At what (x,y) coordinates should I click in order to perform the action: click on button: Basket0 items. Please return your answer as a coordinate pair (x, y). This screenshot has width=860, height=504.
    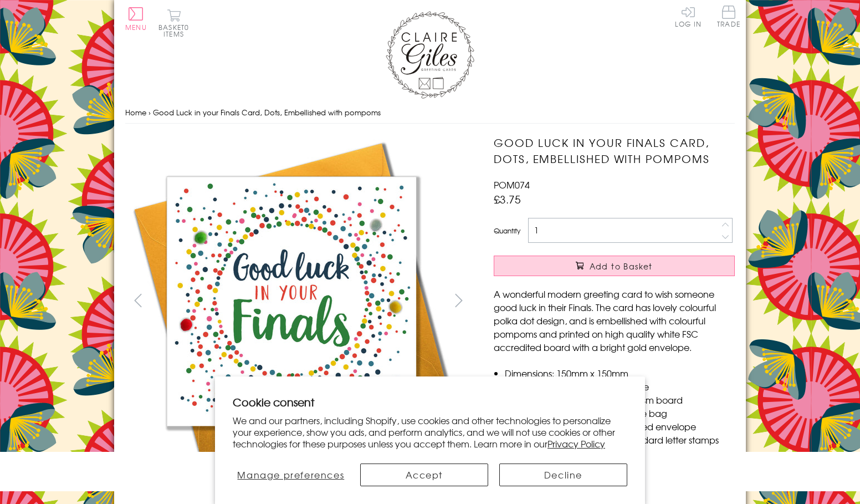
    Looking at the image, I should click on (174, 23).